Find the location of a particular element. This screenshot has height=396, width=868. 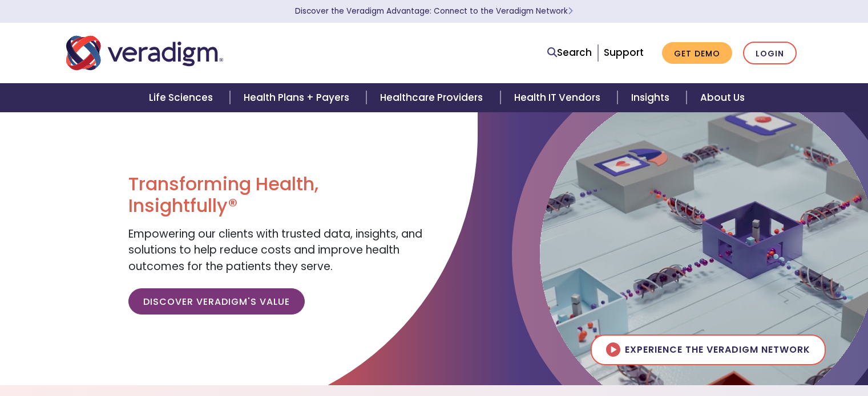

a: Insights is located at coordinates (651, 97).